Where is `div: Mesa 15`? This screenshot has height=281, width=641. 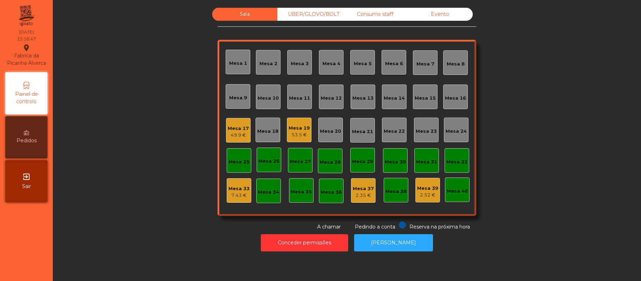 div: Mesa 15 is located at coordinates (425, 98).